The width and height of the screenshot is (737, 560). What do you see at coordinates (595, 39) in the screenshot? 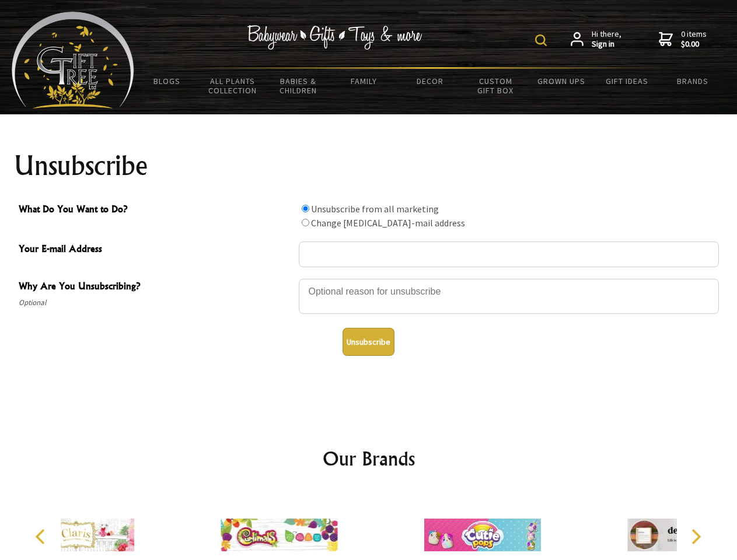
I see `a: Hi there,Sign in` at bounding box center [595, 39].